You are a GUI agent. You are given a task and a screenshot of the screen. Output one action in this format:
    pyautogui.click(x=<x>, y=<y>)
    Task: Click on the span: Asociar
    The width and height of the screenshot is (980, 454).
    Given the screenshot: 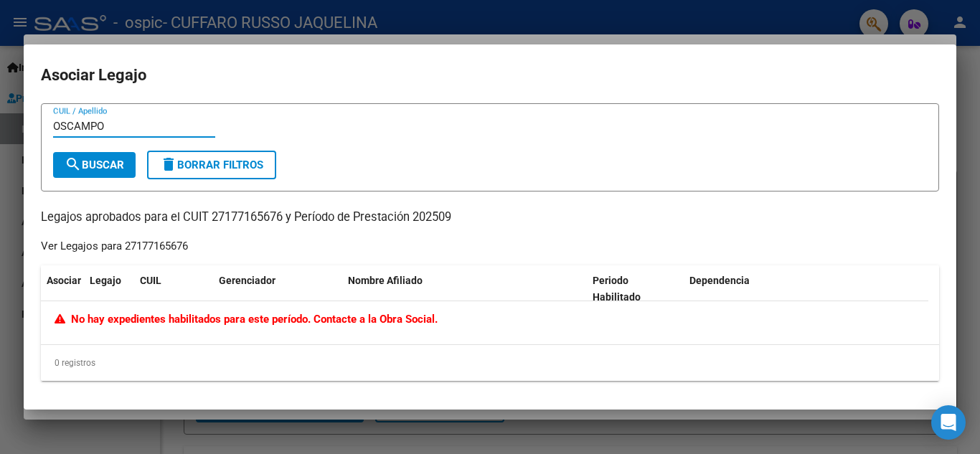 What is the action you would take?
    pyautogui.click(x=64, y=281)
    